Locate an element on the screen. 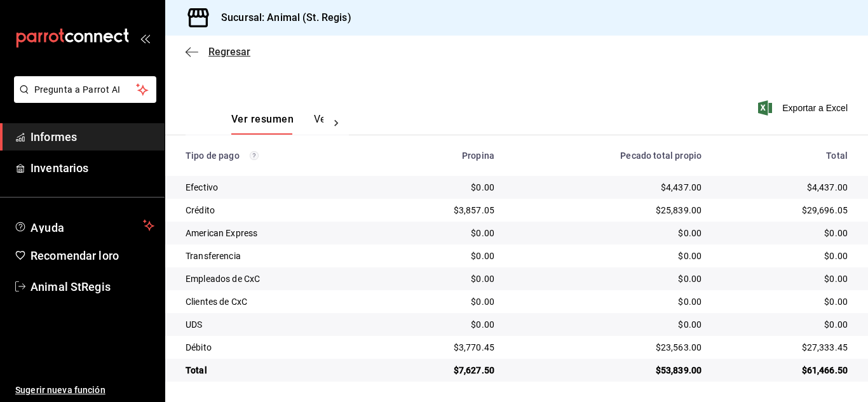 This screenshot has width=868, height=402. font: Pecado total propio is located at coordinates (661, 156).